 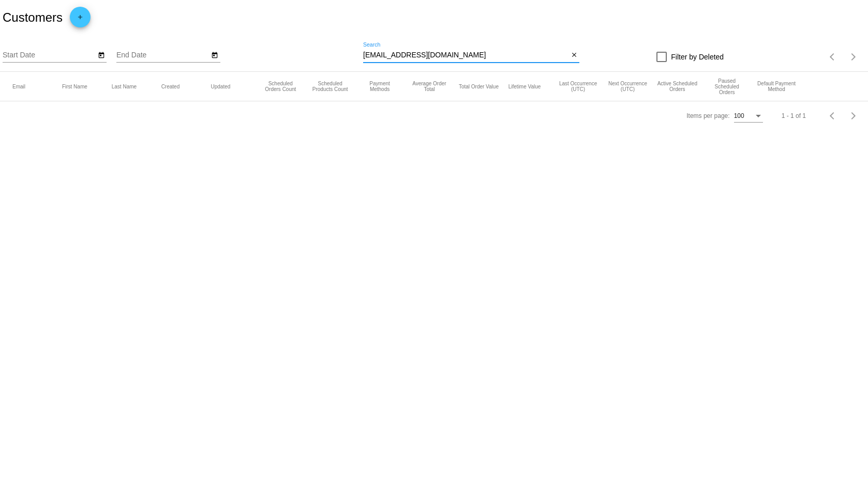 I want to click on mat-select: Items per page:, so click(x=749, y=117).